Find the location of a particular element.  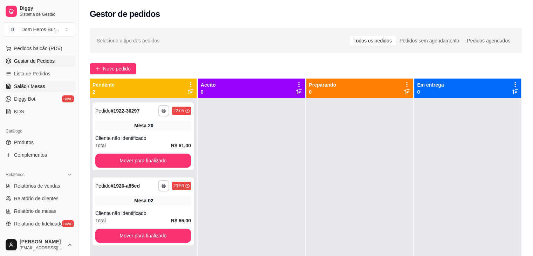

span: Complementos is located at coordinates (30, 155).